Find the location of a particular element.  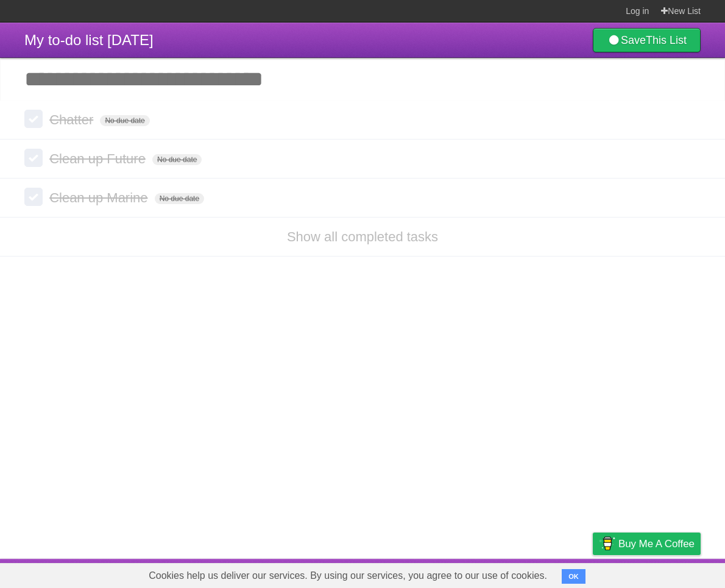

button: OK is located at coordinates (573, 576).